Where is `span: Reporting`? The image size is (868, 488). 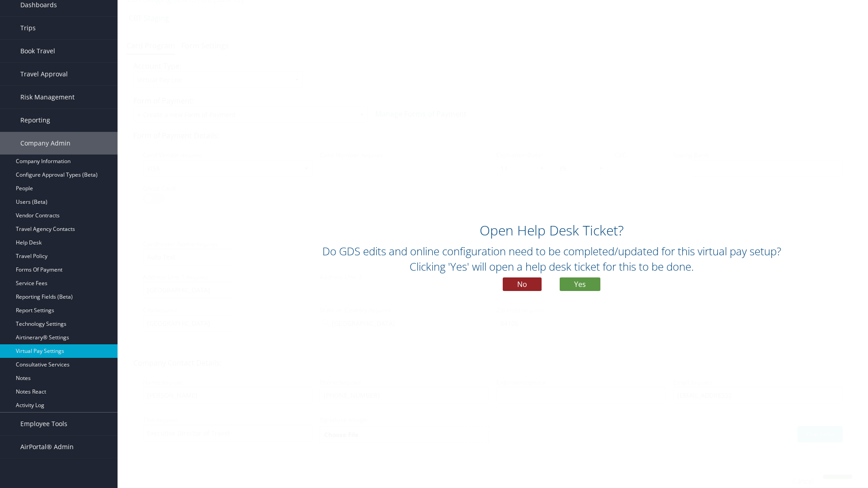
span: Reporting is located at coordinates (36, 120).